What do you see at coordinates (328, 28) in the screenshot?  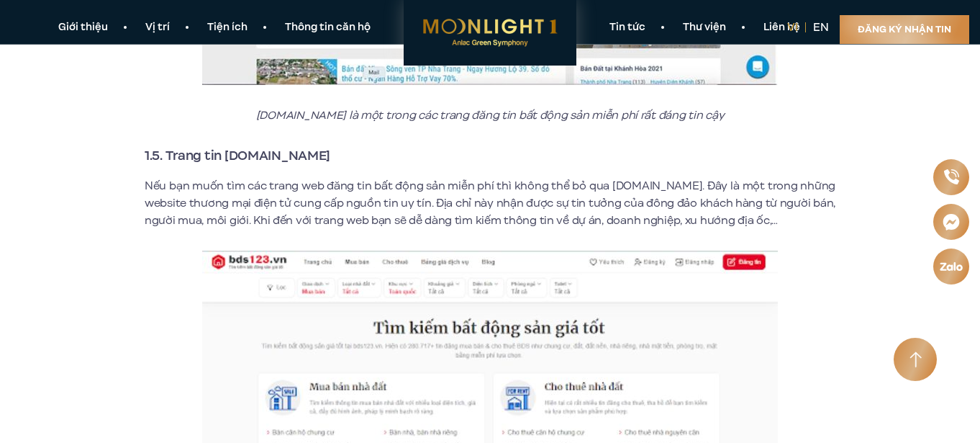 I see `a: Thông tin căn hộ` at bounding box center [328, 28].